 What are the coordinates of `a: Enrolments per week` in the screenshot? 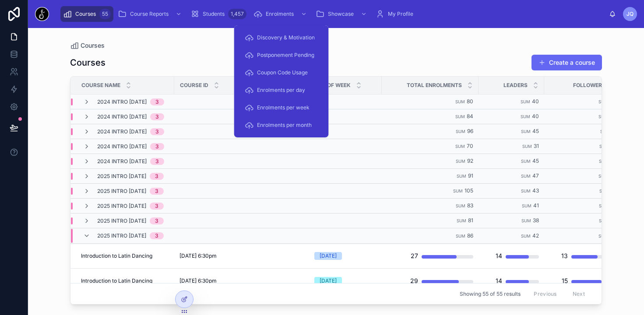 It's located at (282, 108).